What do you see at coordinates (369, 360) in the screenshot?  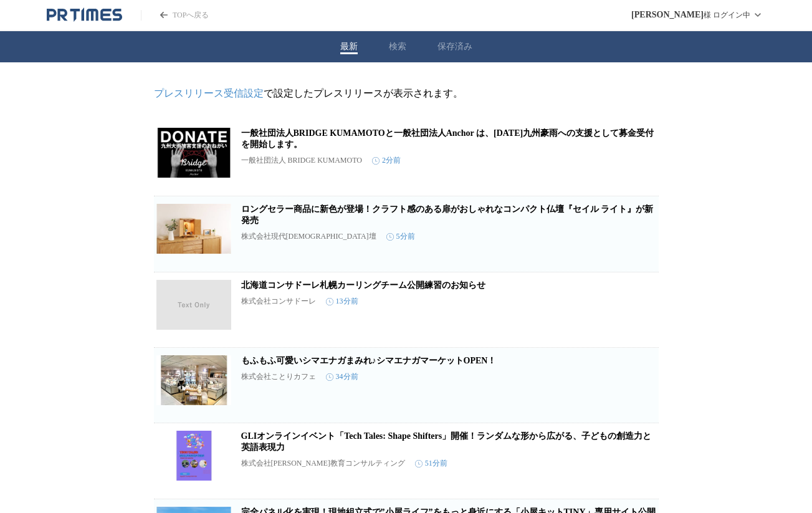 I see `a: もふもふ可愛いシマエナガまみれ♪シマエナガマーケットOPEN！` at bounding box center [369, 360].